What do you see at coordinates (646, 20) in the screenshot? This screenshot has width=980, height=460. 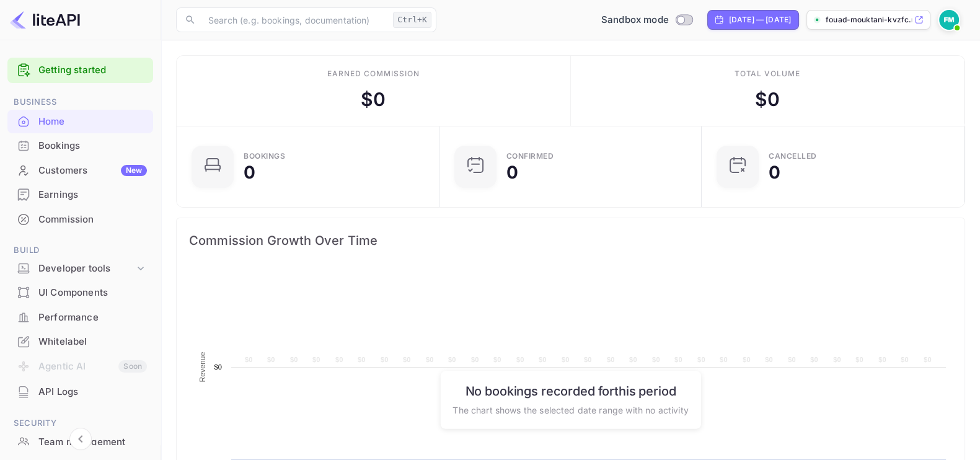 I see `div: Switch to Production mode` at bounding box center [646, 20].